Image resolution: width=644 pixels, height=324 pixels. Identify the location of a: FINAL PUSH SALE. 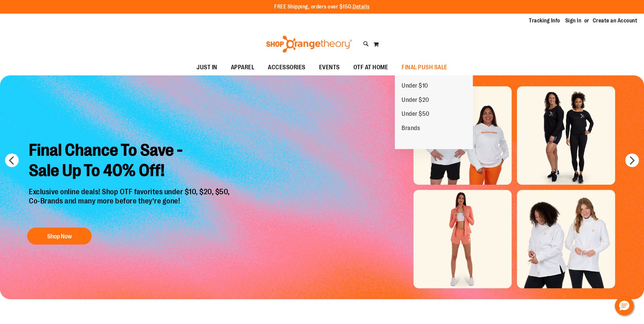
(424, 68).